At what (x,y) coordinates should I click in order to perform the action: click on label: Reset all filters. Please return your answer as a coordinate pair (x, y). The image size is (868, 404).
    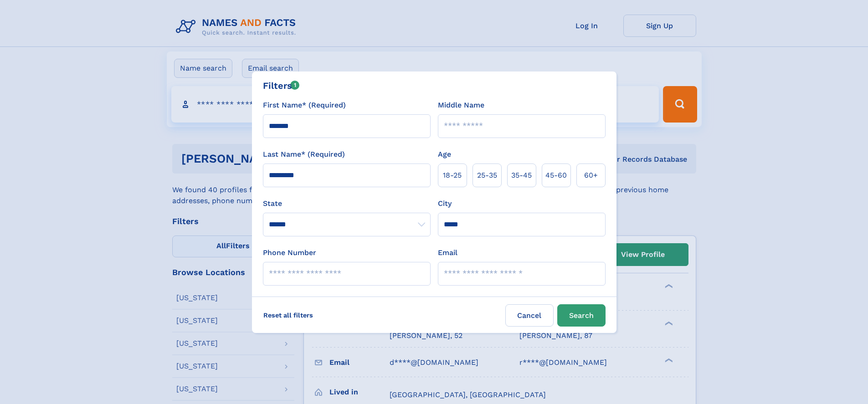
    Looking at the image, I should click on (288, 315).